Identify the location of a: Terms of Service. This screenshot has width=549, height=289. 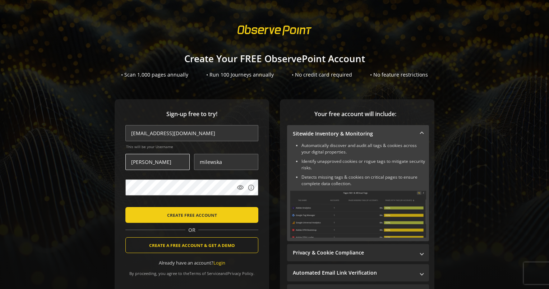
(205, 273).